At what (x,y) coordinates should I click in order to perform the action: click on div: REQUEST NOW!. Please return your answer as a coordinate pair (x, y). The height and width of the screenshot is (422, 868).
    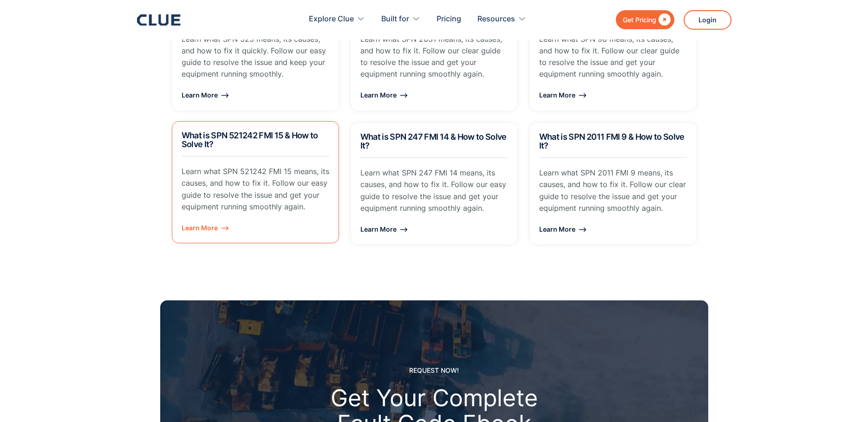
    Looking at the image, I should click on (434, 370).